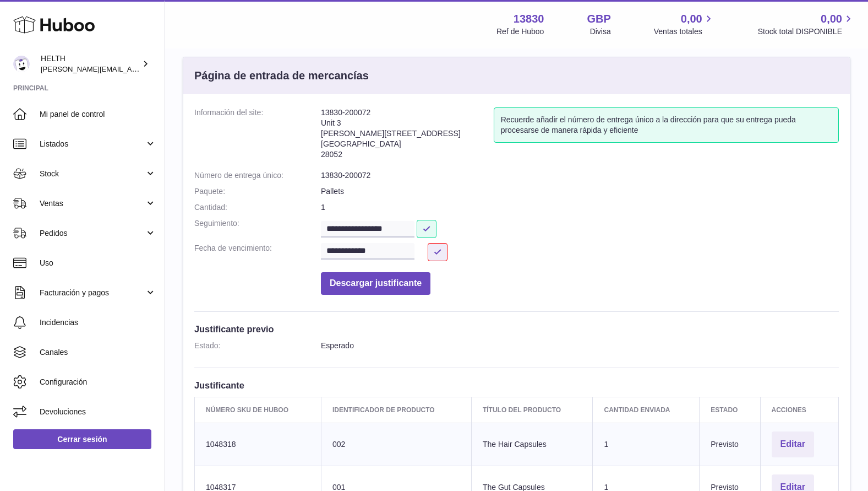 This screenshot has width=868, height=491. Describe the element at coordinates (517, 385) in the screenshot. I see `h3: Justificante` at that location.